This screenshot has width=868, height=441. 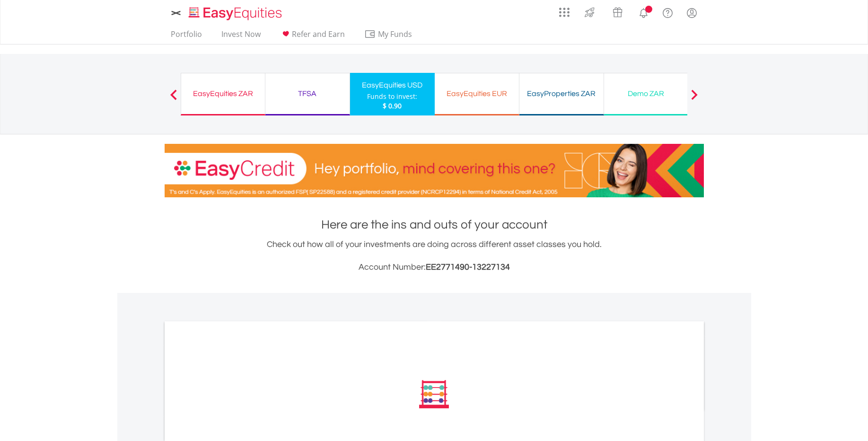 What do you see at coordinates (589, 12) in the screenshot?
I see `img: thrive-v2.svg` at bounding box center [589, 12].